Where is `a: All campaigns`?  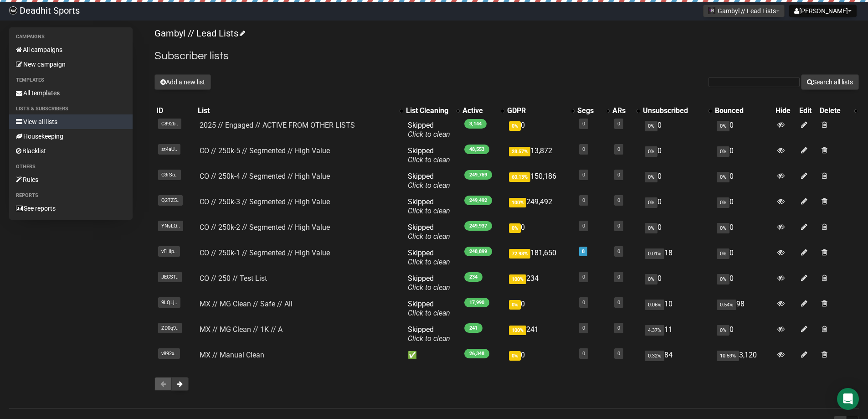
a: All campaigns is located at coordinates (71, 50).